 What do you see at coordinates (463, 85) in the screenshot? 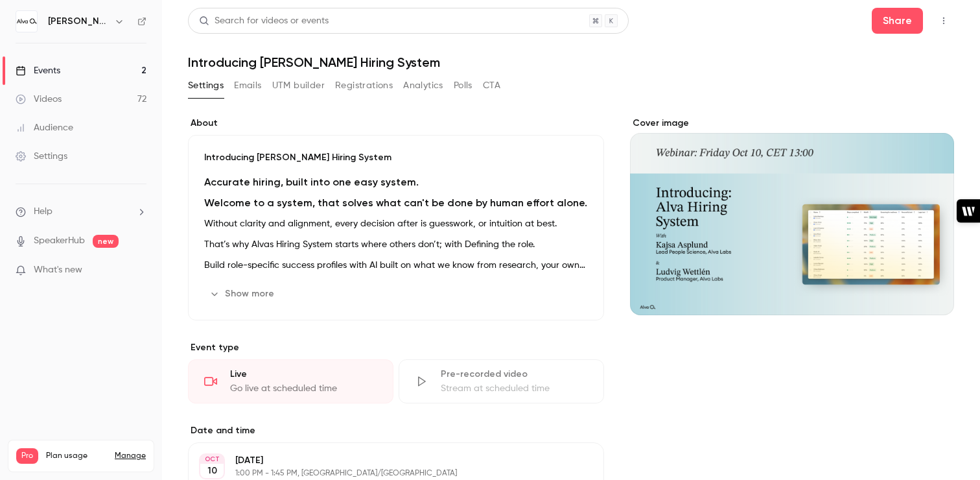
I see `button: Polls` at bounding box center [463, 85].